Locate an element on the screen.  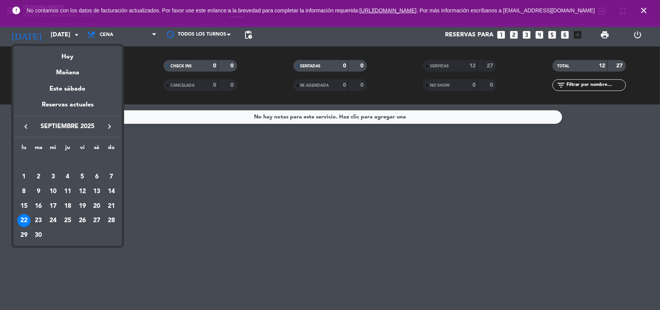
div: Mañana is located at coordinates (68, 70).